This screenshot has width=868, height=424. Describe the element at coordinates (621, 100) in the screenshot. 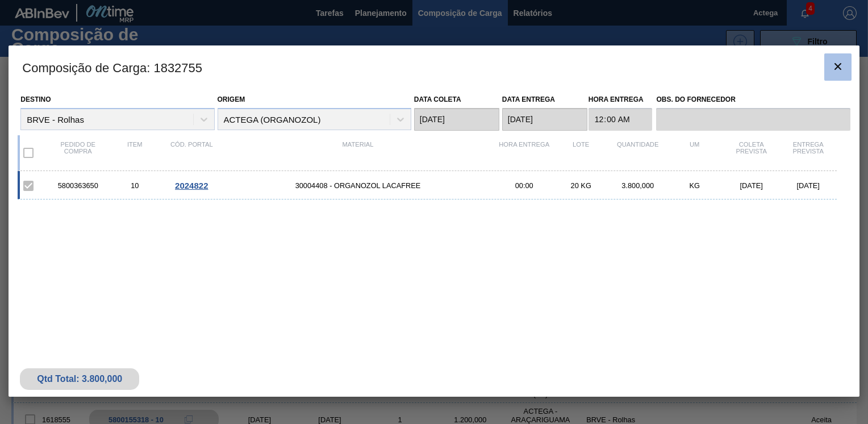

I see `label: Hora Entrega` at that location.